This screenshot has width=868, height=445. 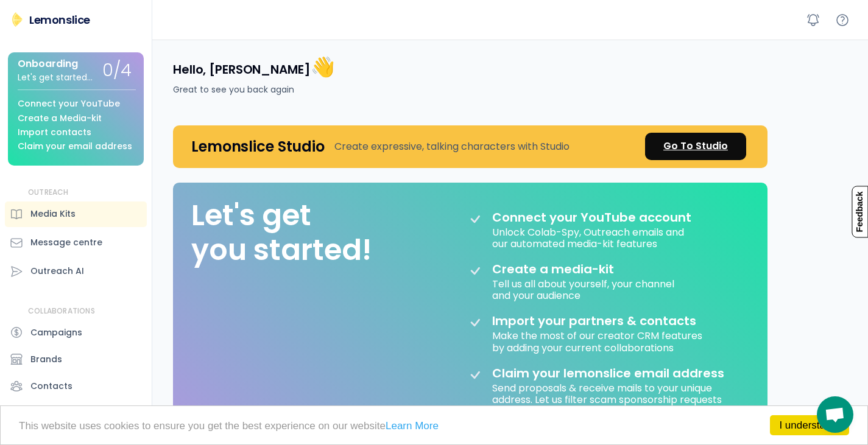 What do you see at coordinates (810, 425) in the screenshot?
I see `a: I understand!` at bounding box center [810, 425].